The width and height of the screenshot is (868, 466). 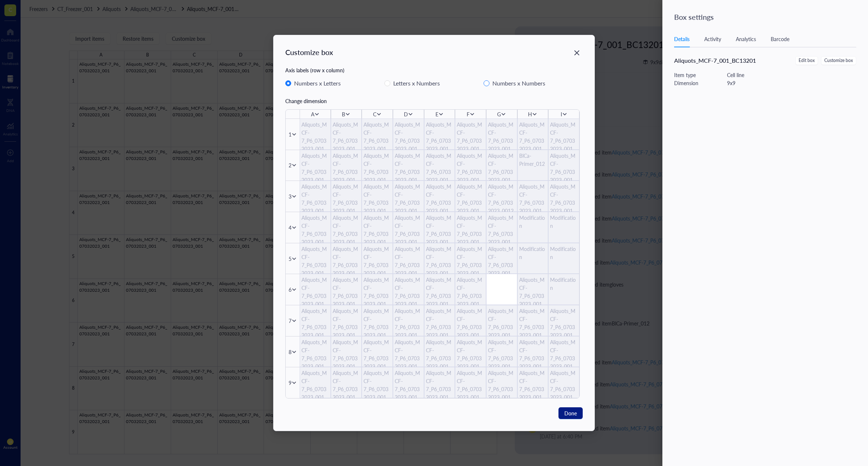 What do you see at coordinates (577, 53) in the screenshot?
I see `button: Close` at bounding box center [577, 53].